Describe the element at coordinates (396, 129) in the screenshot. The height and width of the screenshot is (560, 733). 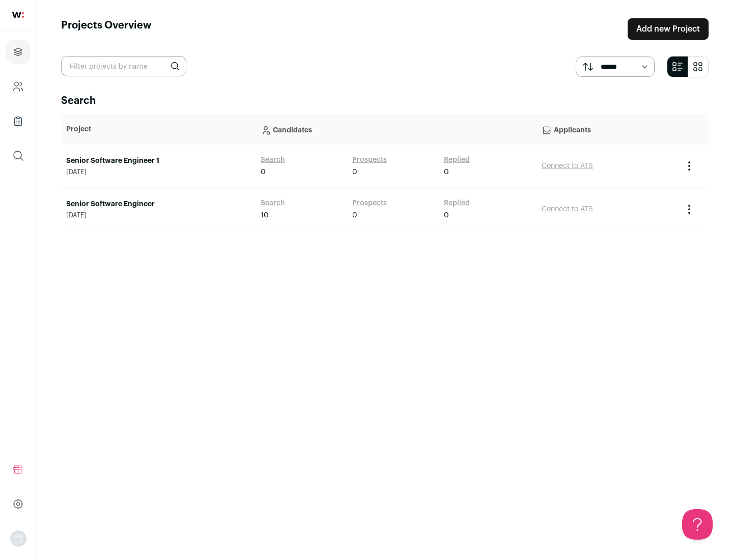
I see `p: Candidates` at that location.